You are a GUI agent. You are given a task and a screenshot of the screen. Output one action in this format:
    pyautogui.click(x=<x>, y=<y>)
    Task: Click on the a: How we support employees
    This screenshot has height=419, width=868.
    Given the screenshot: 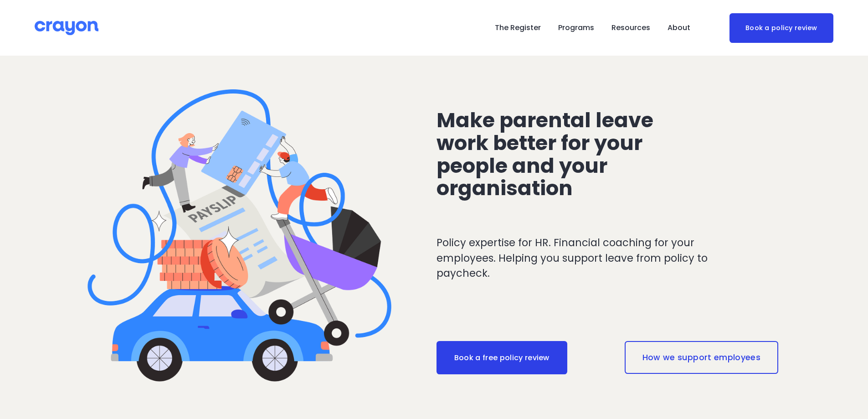 What is the action you would take?
    pyautogui.click(x=701, y=357)
    